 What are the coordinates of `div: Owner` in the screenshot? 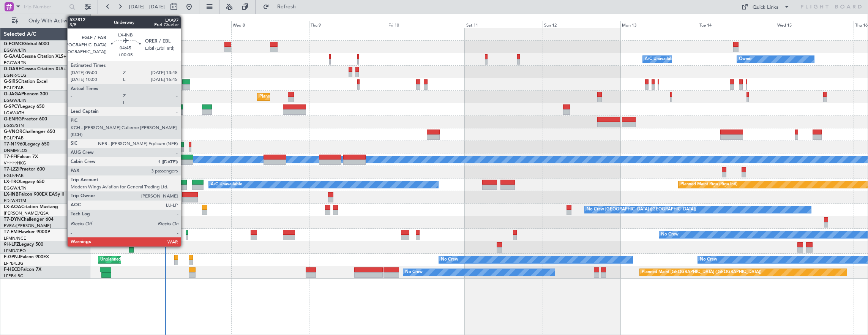 It's located at (745, 59).